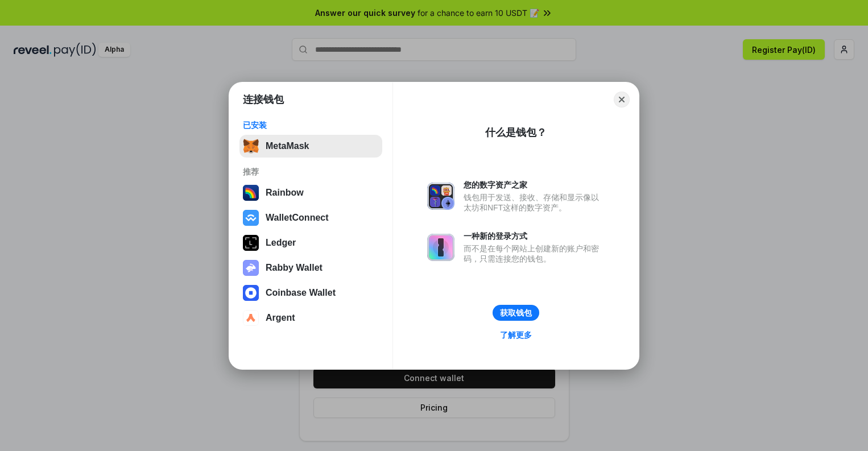  What do you see at coordinates (534, 185) in the screenshot?
I see `div: 您的数字资产之家` at bounding box center [534, 185].